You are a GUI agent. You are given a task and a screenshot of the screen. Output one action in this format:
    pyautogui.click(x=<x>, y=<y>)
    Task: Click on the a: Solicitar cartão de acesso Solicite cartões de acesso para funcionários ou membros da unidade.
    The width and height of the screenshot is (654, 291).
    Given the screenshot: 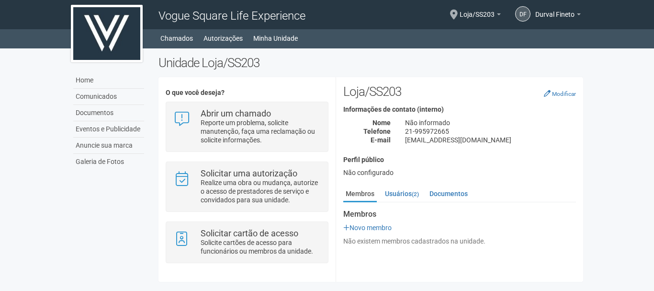 What is the action you would take?
    pyautogui.click(x=247, y=242)
    